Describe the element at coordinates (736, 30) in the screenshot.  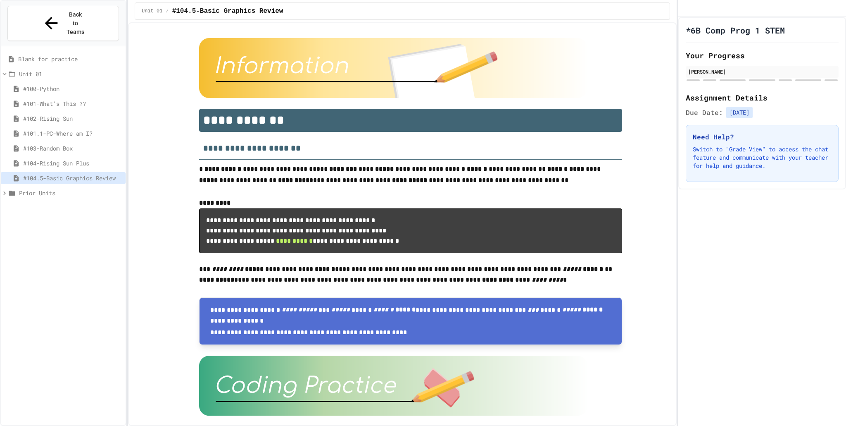
I see `h1: *6B Comp Prog 1 STEM` at that location.